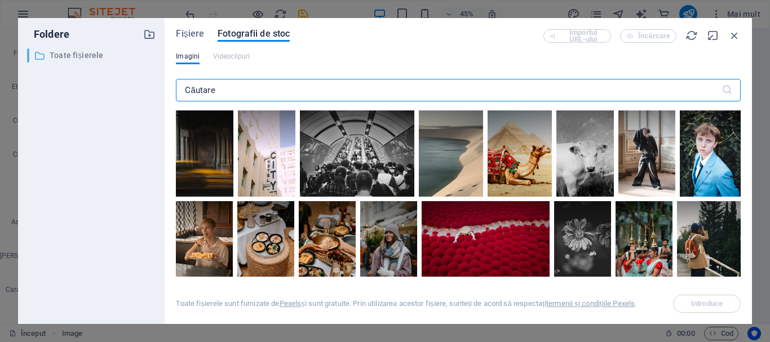 The image size is (770, 342). What do you see at coordinates (290, 303) in the screenshot?
I see `font: Pexels` at bounding box center [290, 303].